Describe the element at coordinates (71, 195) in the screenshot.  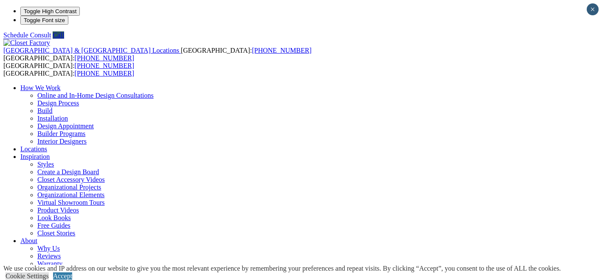
I see `a: Organizational Elements` at that location.